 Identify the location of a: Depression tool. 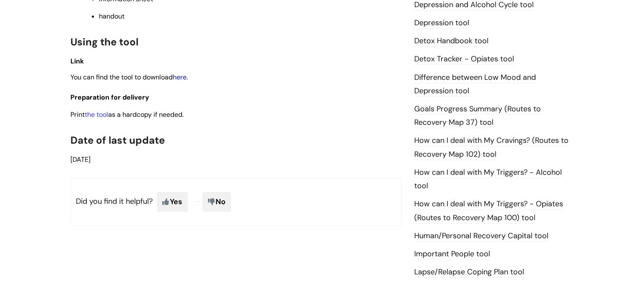
(441, 23).